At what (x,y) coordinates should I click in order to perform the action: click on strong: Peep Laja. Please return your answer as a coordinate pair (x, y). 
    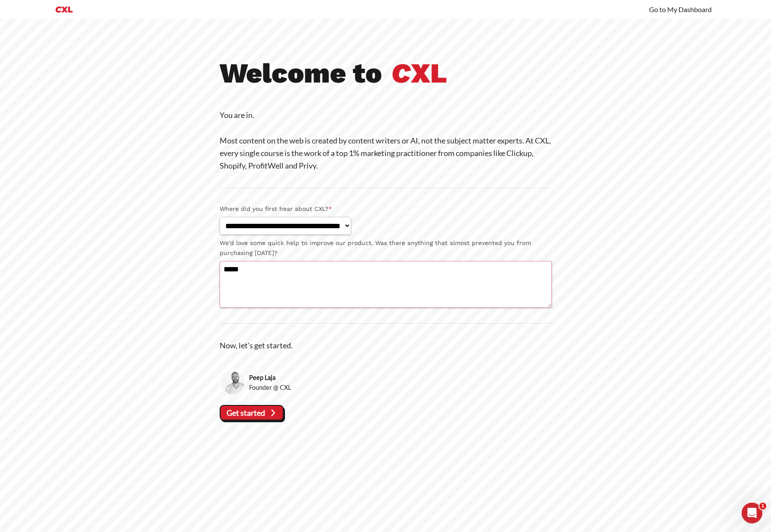
    Looking at the image, I should click on (269, 377).